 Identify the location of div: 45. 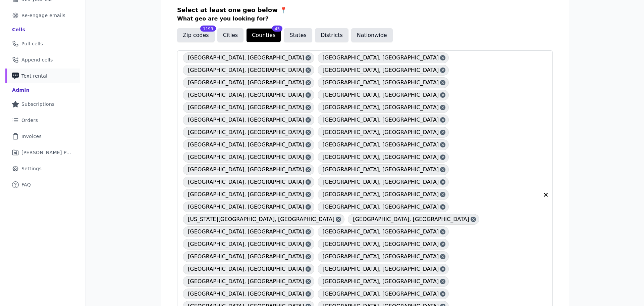
(277, 29).